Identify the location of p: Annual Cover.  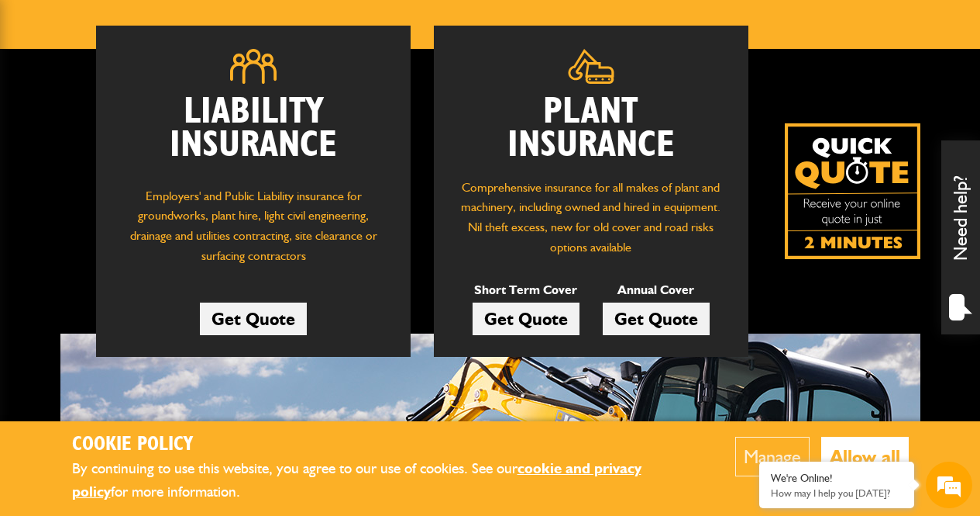
(657, 290).